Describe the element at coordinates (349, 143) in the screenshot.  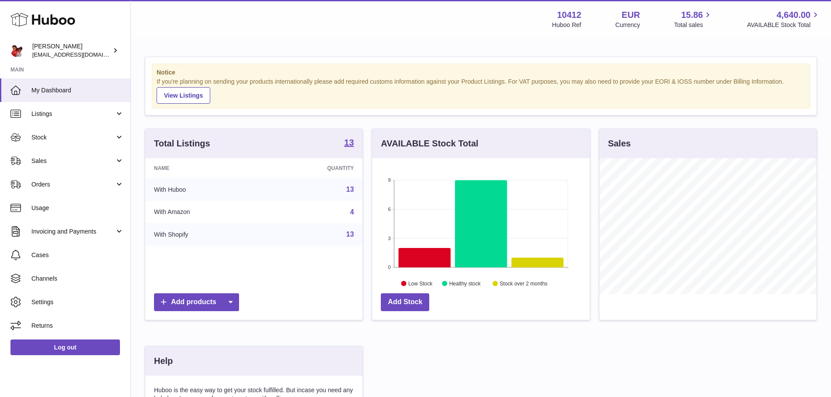
I see `strong: 13` at that location.